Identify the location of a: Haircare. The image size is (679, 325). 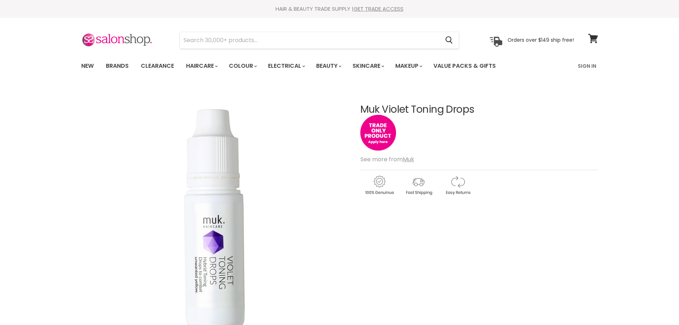
(201, 66).